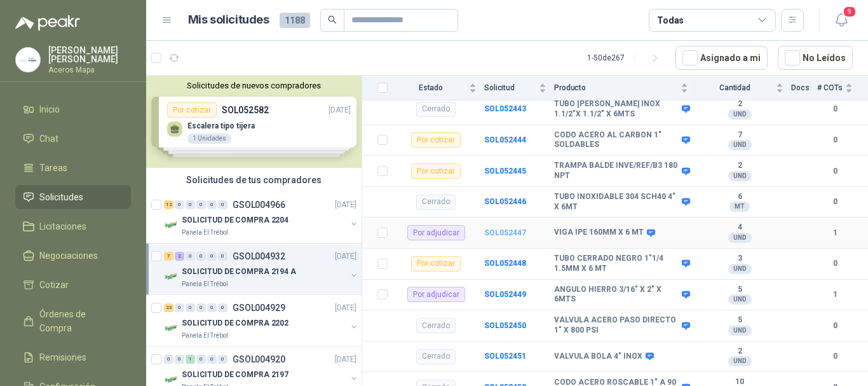 Image resolution: width=868 pixels, height=386 pixels. I want to click on a: SOL052447, so click(505, 233).